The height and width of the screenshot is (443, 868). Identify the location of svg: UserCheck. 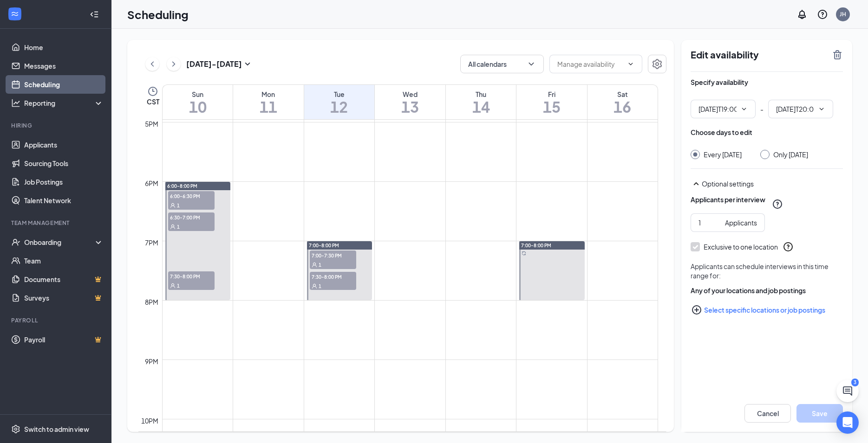
(16, 242).